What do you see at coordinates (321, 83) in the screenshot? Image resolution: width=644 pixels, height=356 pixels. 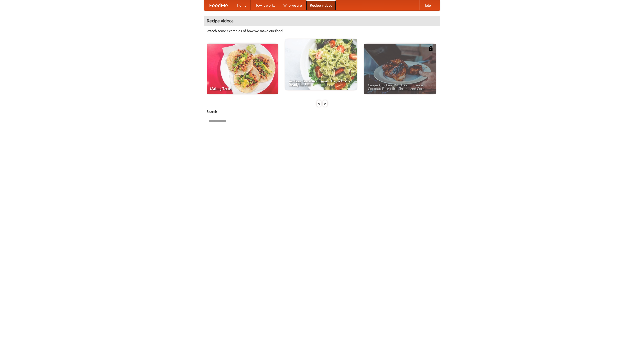 I see `span: An Easy, Summery Tomato Pasta That's Ready for Fall` at bounding box center [321, 83].